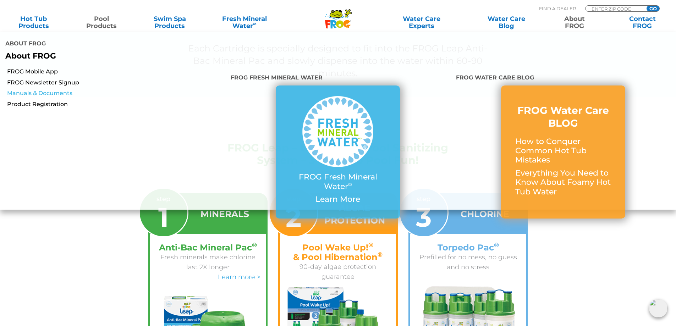 This screenshot has width=676, height=326. What do you see at coordinates (338, 78) in the screenshot?
I see `h4: FROG Fresh Mineral Water` at bounding box center [338, 78].